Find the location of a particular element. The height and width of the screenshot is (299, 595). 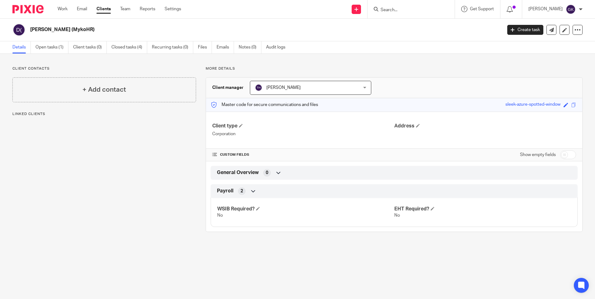

h3: Client manager is located at coordinates (228, 88).